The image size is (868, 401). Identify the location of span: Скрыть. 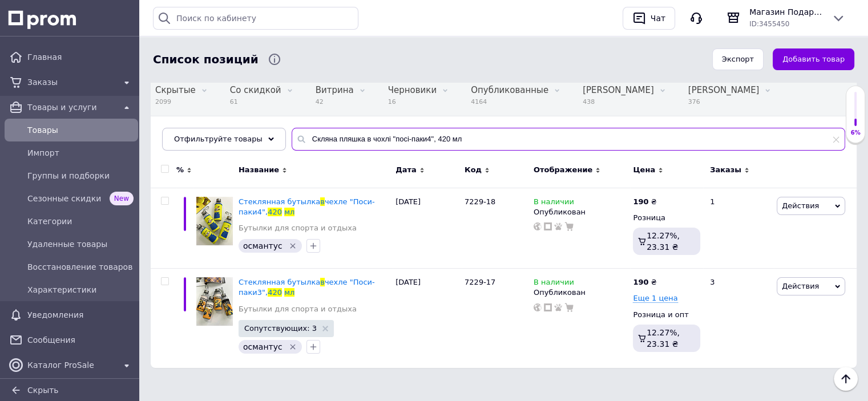
(43, 390).